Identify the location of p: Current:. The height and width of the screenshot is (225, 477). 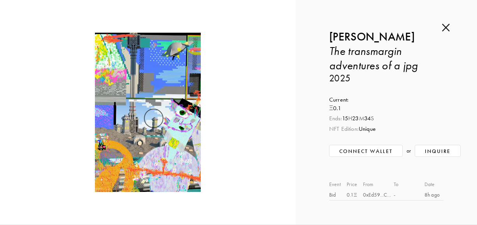
(387, 100).